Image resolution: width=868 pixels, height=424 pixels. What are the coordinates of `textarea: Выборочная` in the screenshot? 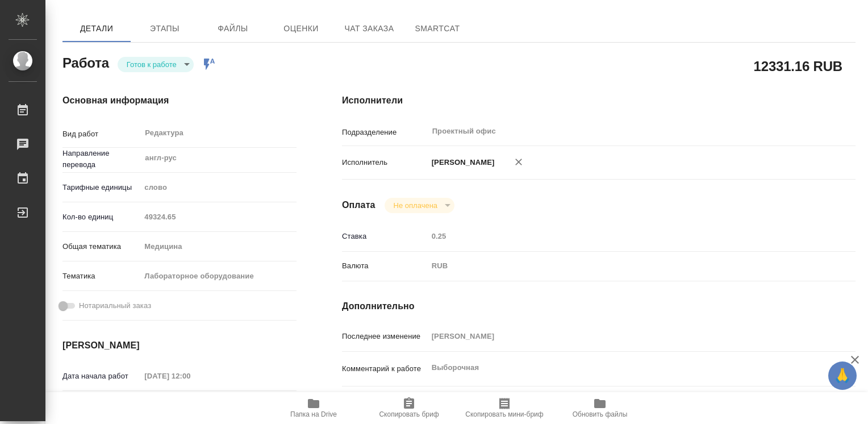 It's located at (620, 367).